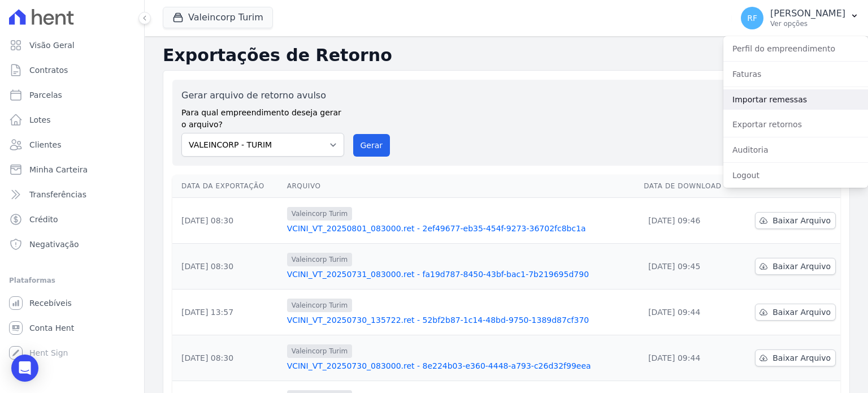 This screenshot has width=868, height=393. What do you see at coordinates (72, 244) in the screenshot?
I see `a: Negativação` at bounding box center [72, 244].